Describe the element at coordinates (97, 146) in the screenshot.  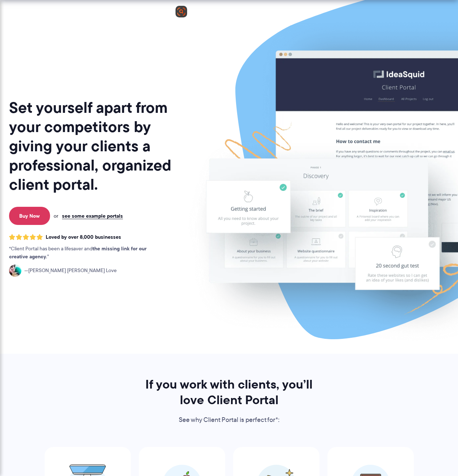
I see `h1: Set yourself apart from your competitors by giving your clients a professional, organized client ...` at that location.